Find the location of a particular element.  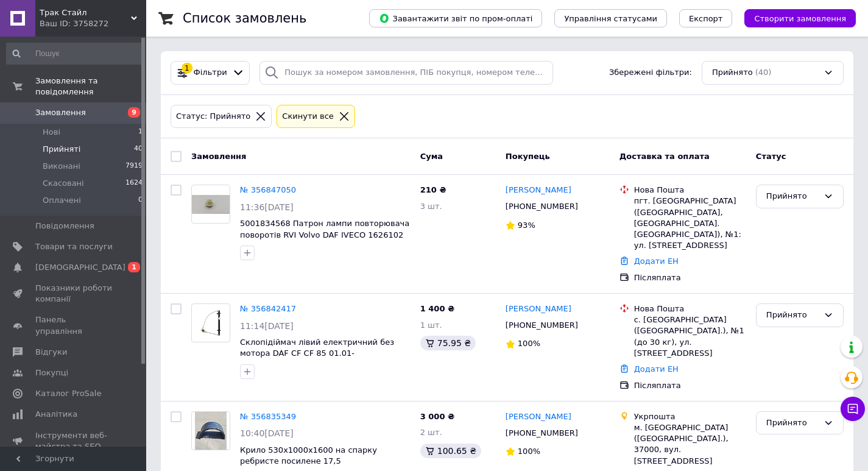

span: Статус is located at coordinates (771, 155).